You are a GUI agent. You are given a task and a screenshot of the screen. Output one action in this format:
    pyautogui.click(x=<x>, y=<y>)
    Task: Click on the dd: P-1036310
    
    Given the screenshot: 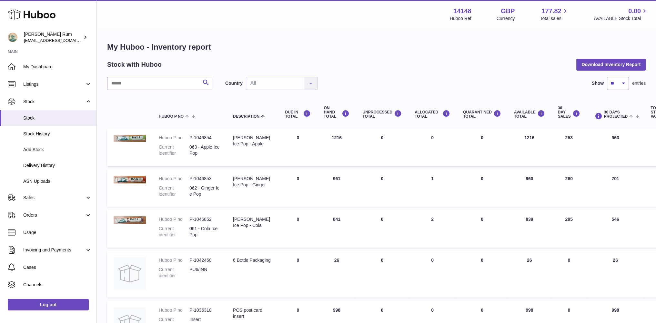 What is the action you would take?
    pyautogui.click(x=205, y=310)
    